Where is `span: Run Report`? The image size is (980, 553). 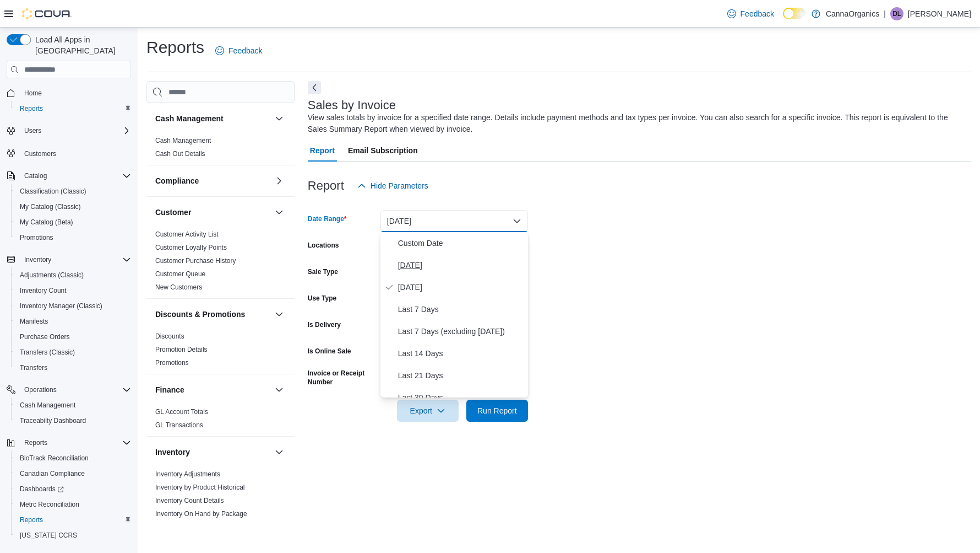
span: Run Report is located at coordinates (497, 411).